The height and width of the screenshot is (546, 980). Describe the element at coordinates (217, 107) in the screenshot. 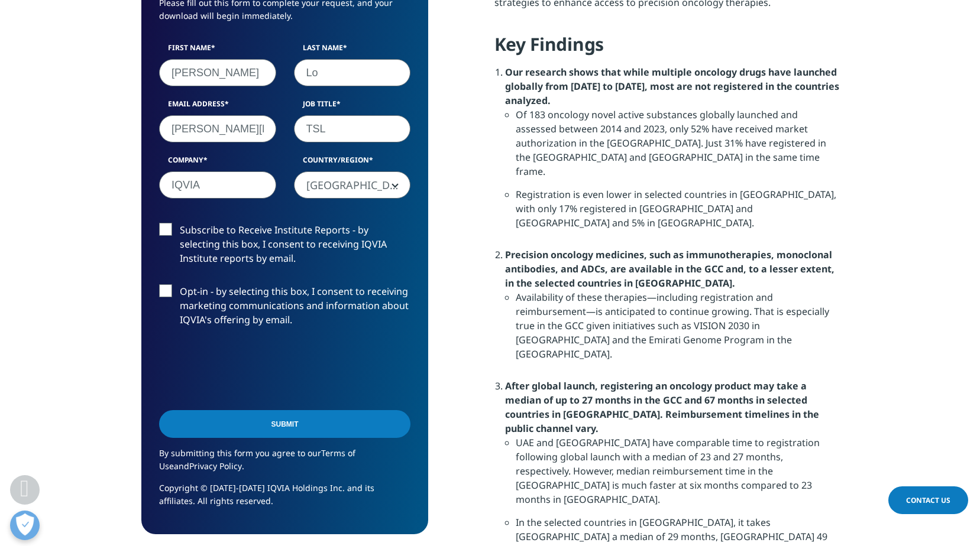

I see `label: Email Address` at that location.